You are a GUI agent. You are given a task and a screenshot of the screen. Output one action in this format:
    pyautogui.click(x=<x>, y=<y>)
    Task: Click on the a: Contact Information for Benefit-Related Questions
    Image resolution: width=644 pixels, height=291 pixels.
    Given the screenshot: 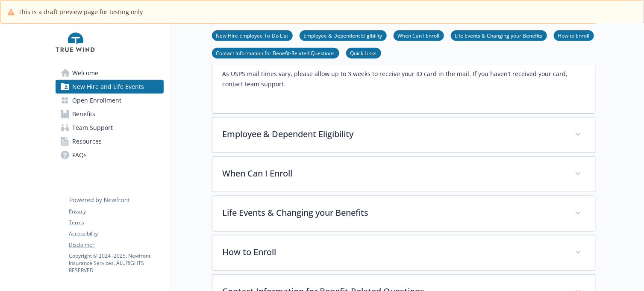 What is the action you would take?
    pyautogui.click(x=276, y=53)
    